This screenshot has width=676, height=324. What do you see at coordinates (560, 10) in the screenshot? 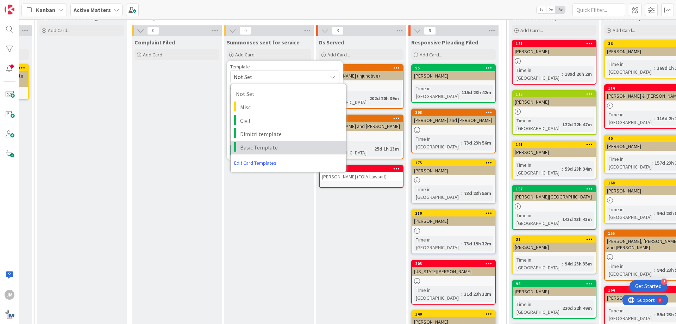
I see `span: 3x` at bounding box center [560, 10].